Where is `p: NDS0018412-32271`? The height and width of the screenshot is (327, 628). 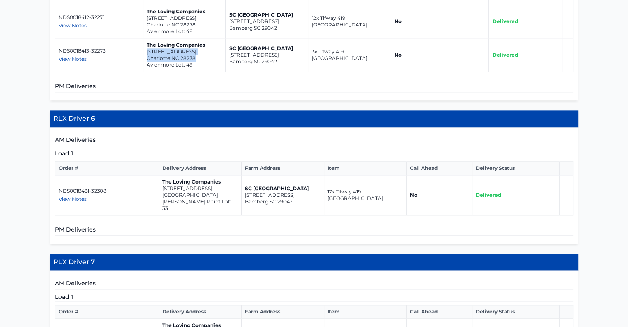 p: NDS0018412-32271 is located at coordinates (99, 17).